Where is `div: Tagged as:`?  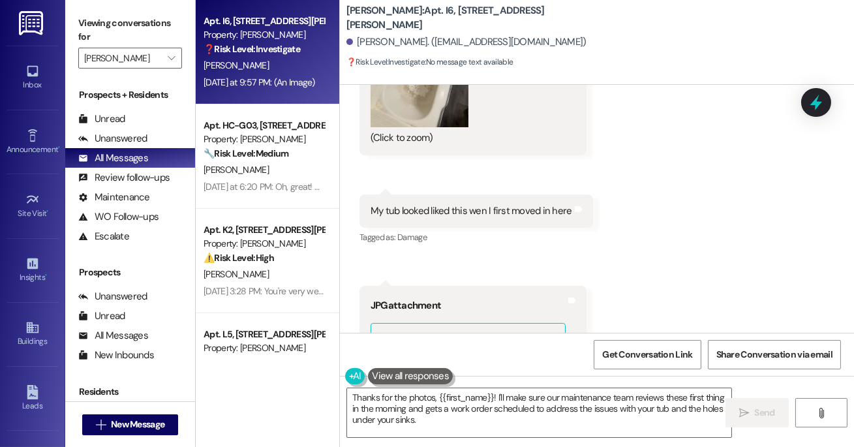 div: Tagged as: is located at coordinates (476, 237).